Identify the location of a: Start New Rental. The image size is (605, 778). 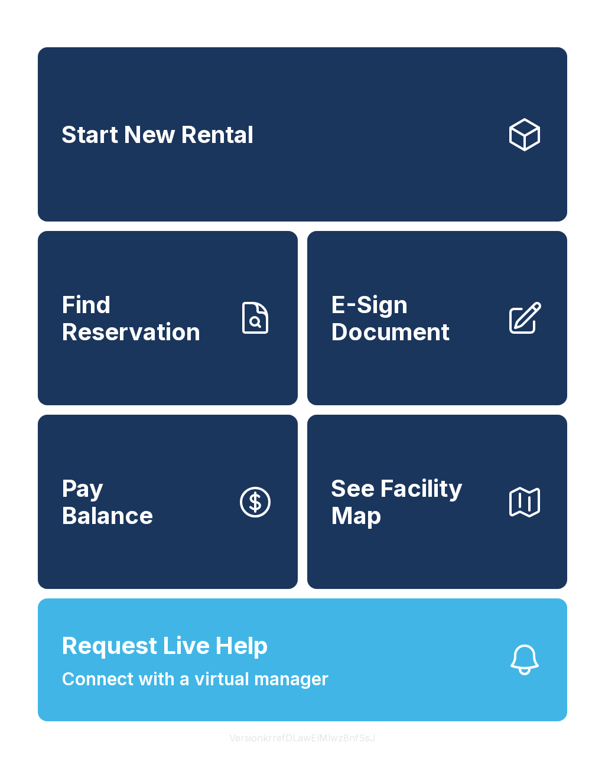
(303, 134).